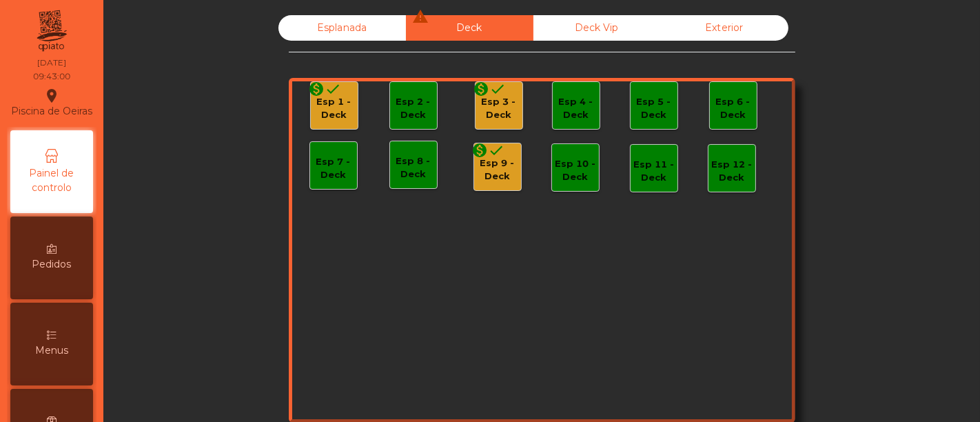  Describe the element at coordinates (342, 27) in the screenshot. I see `div: Esplanada` at that location.